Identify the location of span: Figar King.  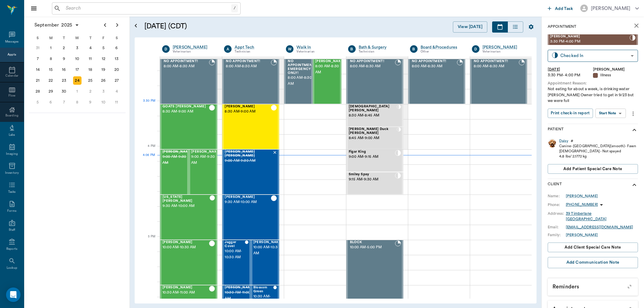
(372, 152).